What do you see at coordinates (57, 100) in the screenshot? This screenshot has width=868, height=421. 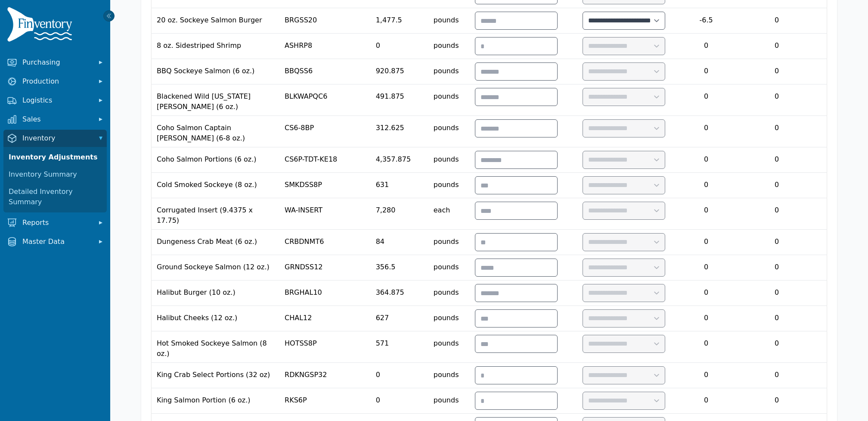 I see `span: Logistics` at bounding box center [57, 100].